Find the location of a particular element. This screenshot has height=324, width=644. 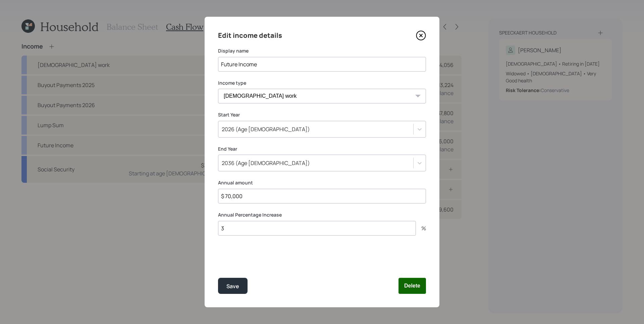

button: Save is located at coordinates (233, 286).